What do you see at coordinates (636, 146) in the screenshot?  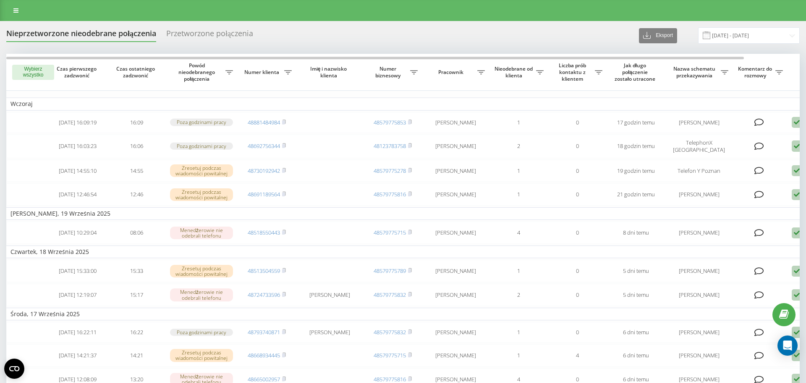 I see `td: 18 godzin temu` at bounding box center [636, 146].